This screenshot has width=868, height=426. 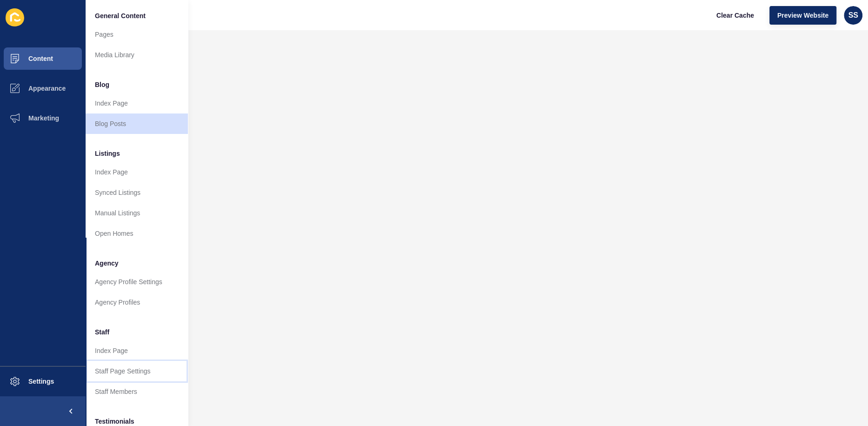 What do you see at coordinates (735, 15) in the screenshot?
I see `span: Clear Cache` at bounding box center [735, 15].